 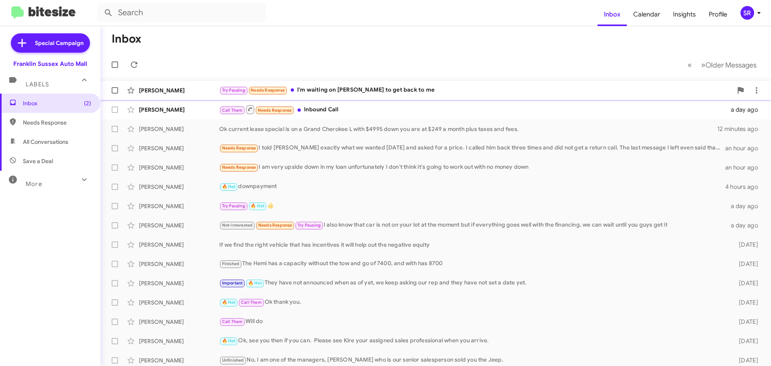 I want to click on a: Profile, so click(x=718, y=14).